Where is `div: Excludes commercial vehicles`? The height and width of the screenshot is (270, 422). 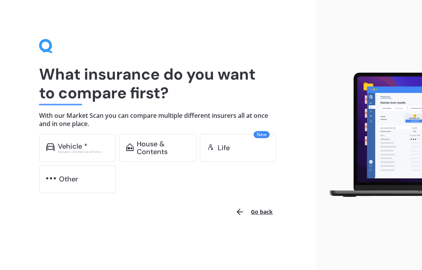 div: Excludes commercial vehicles is located at coordinates (84, 152).